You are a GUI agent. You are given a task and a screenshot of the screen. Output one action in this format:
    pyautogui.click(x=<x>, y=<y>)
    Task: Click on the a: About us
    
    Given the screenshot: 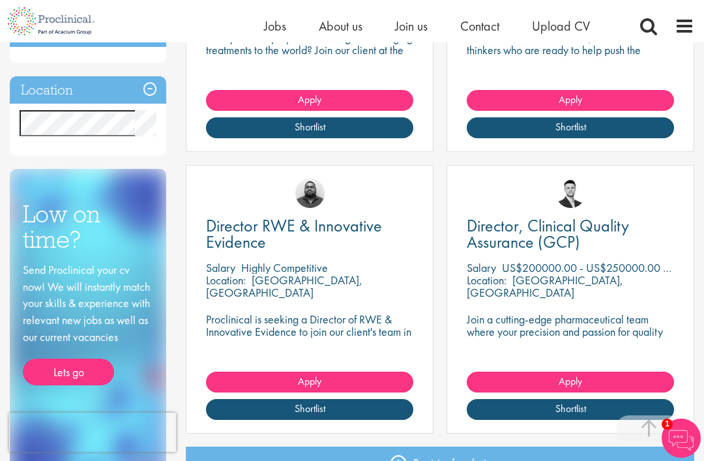 What is the action you would take?
    pyautogui.click(x=340, y=26)
    